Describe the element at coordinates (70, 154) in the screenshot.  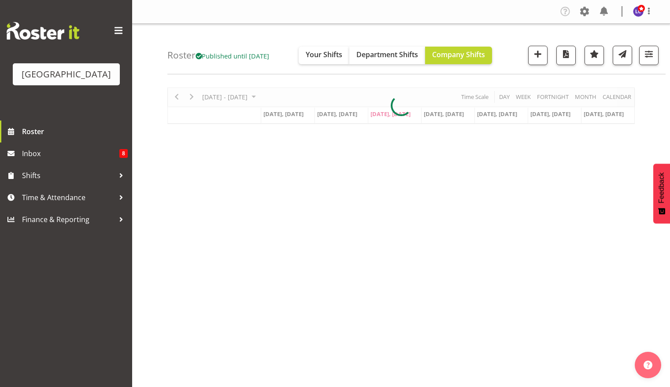
I see `span: Inbox` at that location.